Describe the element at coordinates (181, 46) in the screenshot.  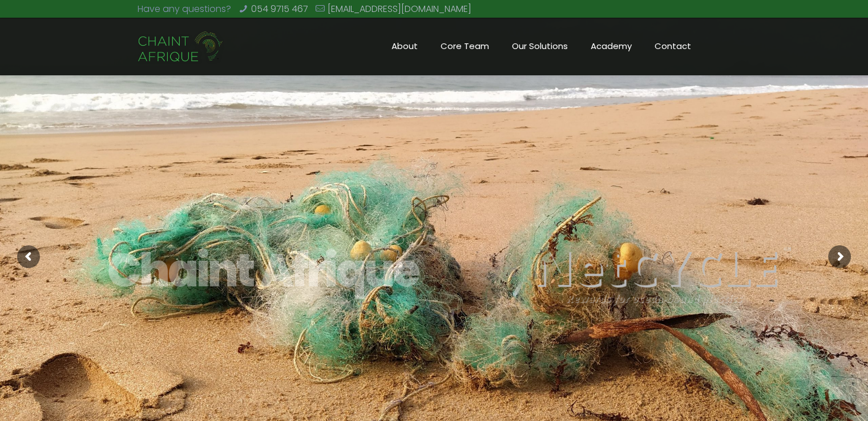
I see `a: Chaint Afrique` at that location.